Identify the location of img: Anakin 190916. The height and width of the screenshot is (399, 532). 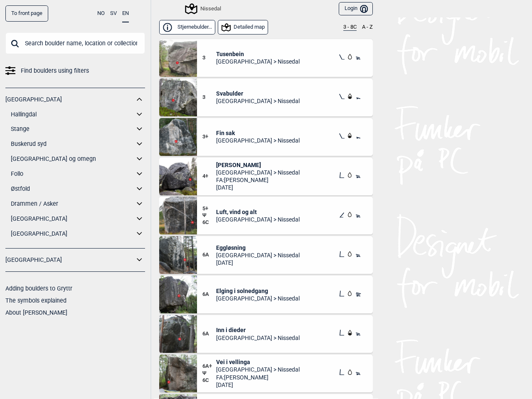
(178, 176).